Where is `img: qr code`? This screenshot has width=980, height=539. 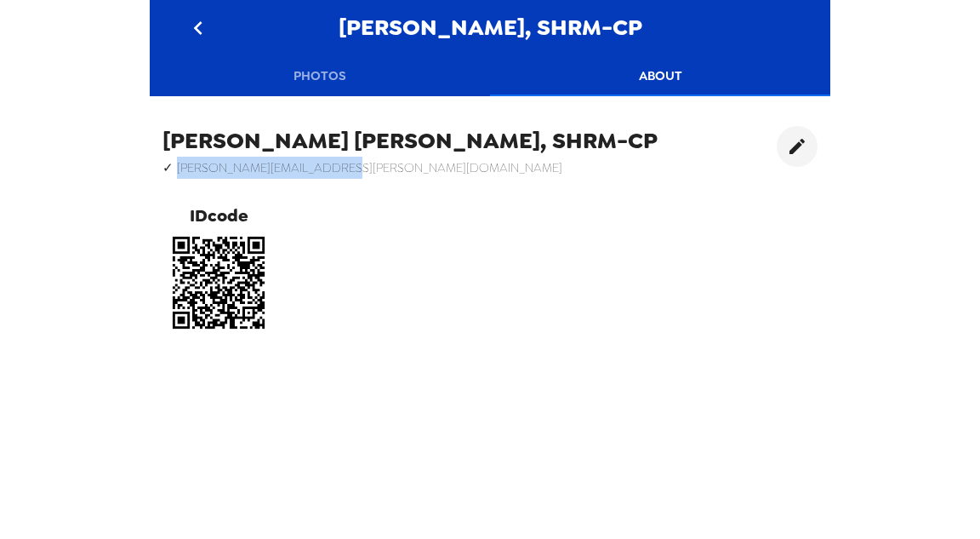 img: qr code is located at coordinates (218, 282).